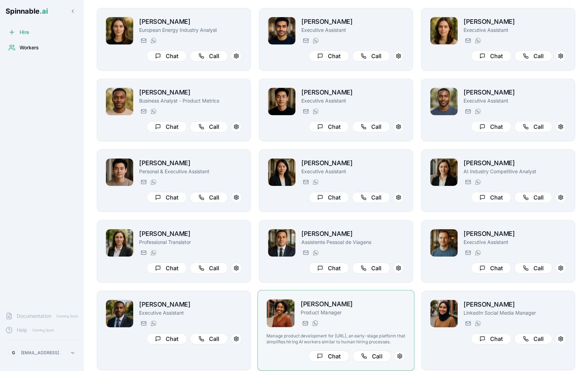 The image size is (588, 371). I want to click on button: Send email to deandre.johnson@getspinnable.ai, so click(144, 323).